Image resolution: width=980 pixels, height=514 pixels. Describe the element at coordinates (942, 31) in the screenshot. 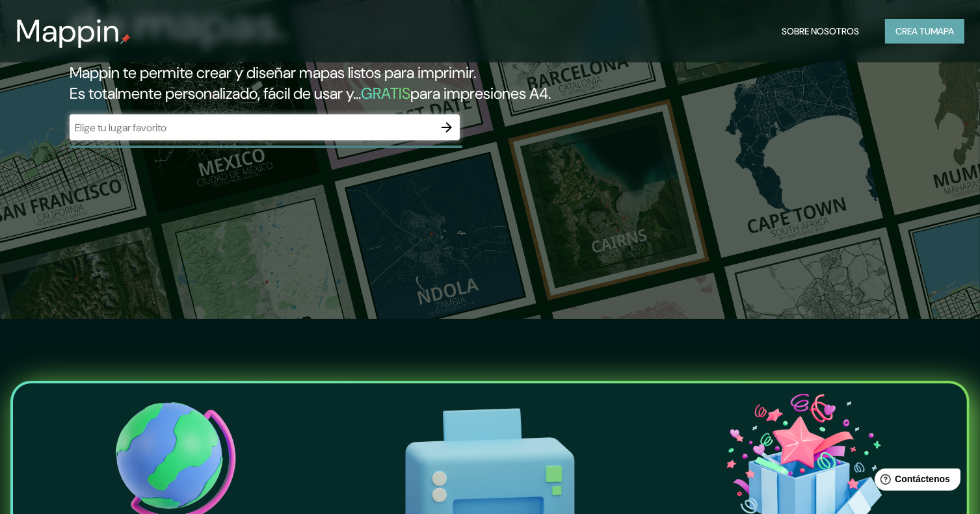

I see `font: mapa` at that location.